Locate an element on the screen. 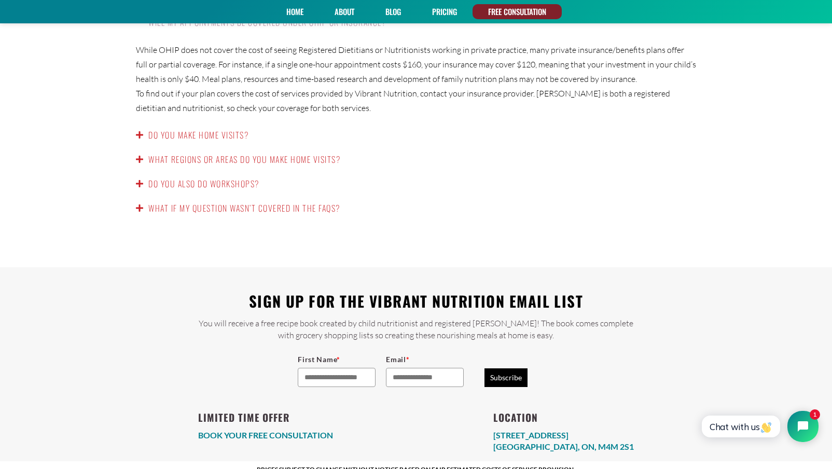  a: What regions or areas do you make home visits? is located at coordinates (244, 159).